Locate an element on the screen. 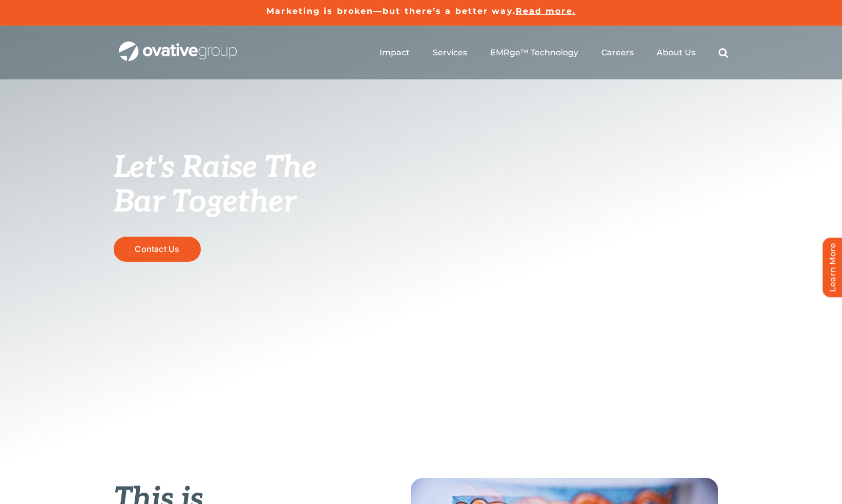  span: Contact Us is located at coordinates (157, 249).